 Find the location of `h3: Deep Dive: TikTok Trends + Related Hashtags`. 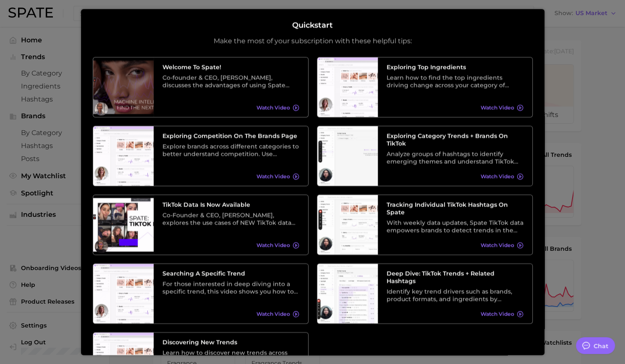

h3: Deep Dive: TikTok Trends + Related Hashtags is located at coordinates (455, 277).